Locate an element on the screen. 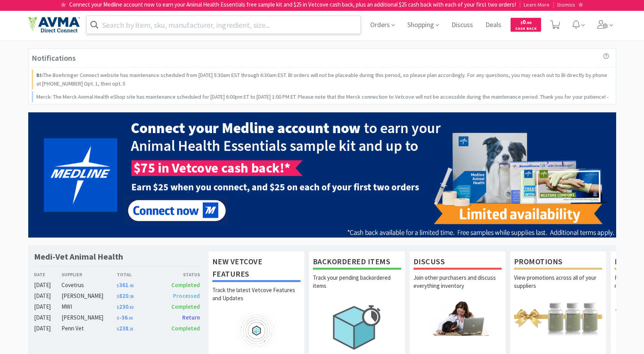  img: ce6afa43f08247b5a07d73eaa7800fbd_796.png is located at coordinates (322, 175).